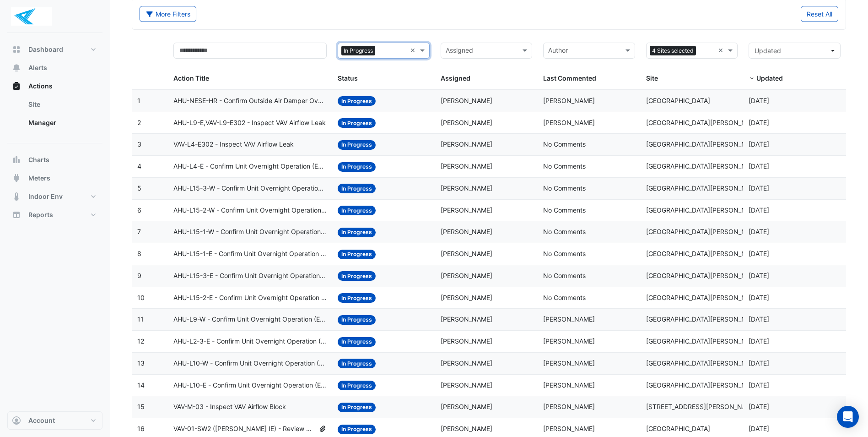 This screenshot has width=868, height=437. What do you see at coordinates (759, 100) in the screenshot?
I see `span: 2025-08-11T15:34:38.009` at bounding box center [759, 100].